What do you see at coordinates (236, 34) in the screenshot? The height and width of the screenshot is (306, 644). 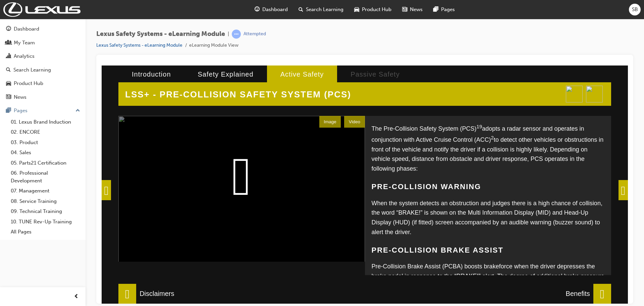 I see `span: learningRecordVerb_ATTEMPT-icon` at bounding box center [236, 34].